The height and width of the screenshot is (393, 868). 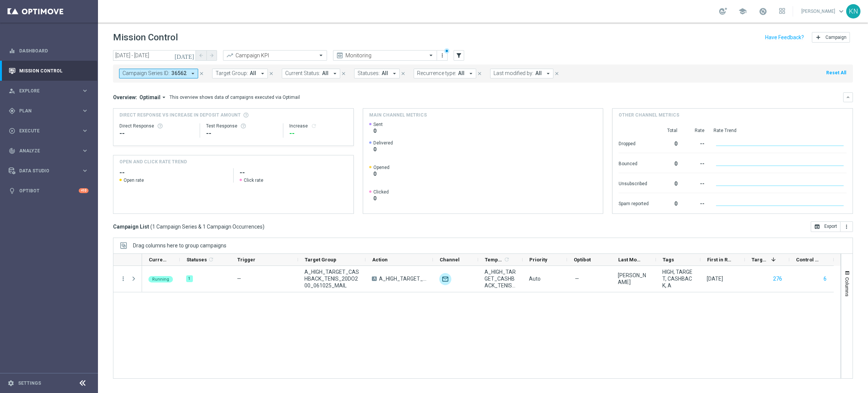 What do you see at coordinates (826, 227) in the screenshot?
I see `button: open_in_browser Export` at bounding box center [826, 227].